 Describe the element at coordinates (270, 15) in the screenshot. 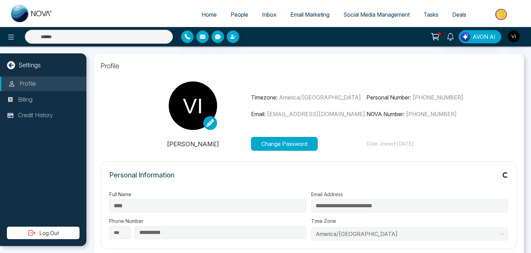

I see `a: Inbox` at that location.